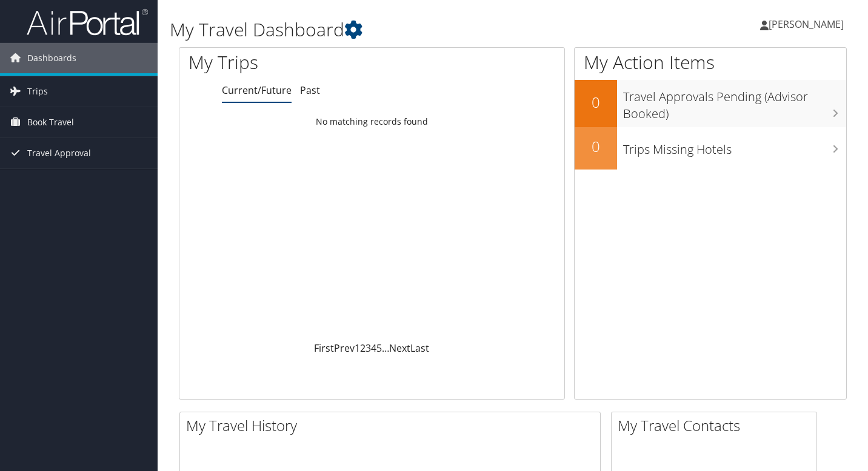 This screenshot has width=868, height=471. I want to click on h1: My Action Items, so click(710, 62).